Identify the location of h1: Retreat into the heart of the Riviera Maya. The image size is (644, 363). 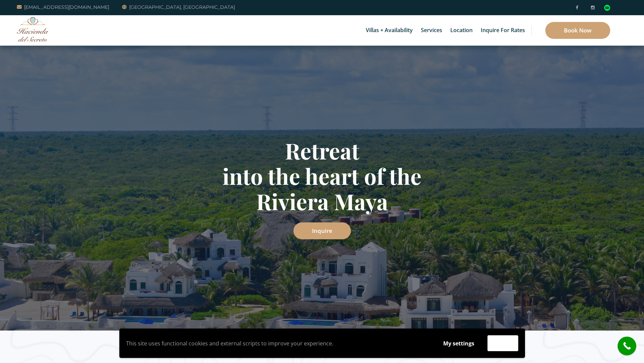
(322, 176).